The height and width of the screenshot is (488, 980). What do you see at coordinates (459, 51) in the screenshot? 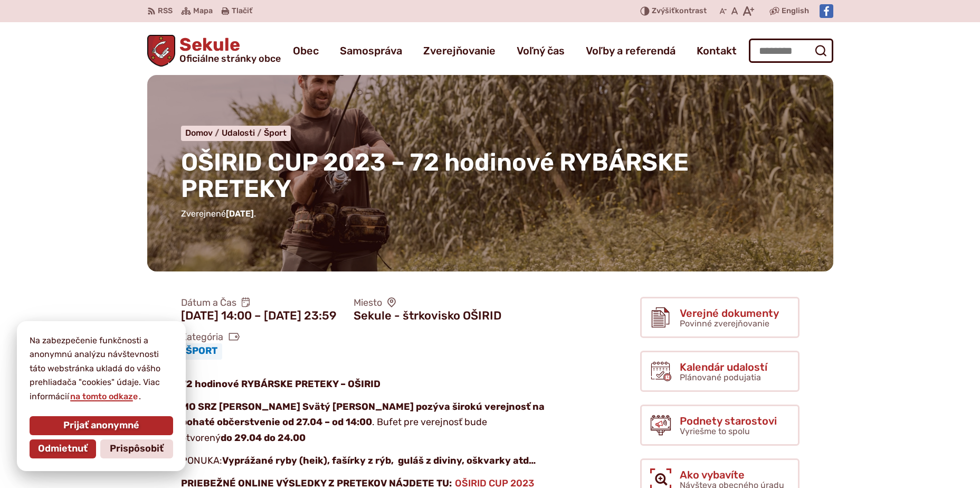
I see `span: Zverejňovanie` at bounding box center [459, 51].